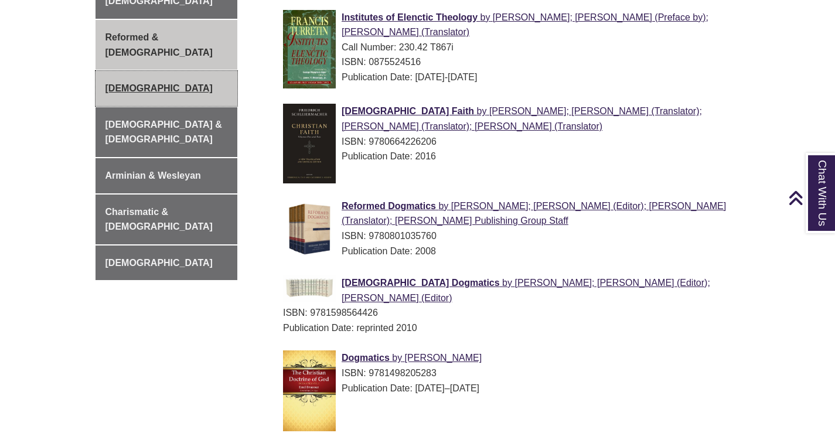 The image size is (835, 433). What do you see at coordinates (513, 142) in the screenshot?
I see `div: ISBN: 9780664226206` at bounding box center [513, 142].